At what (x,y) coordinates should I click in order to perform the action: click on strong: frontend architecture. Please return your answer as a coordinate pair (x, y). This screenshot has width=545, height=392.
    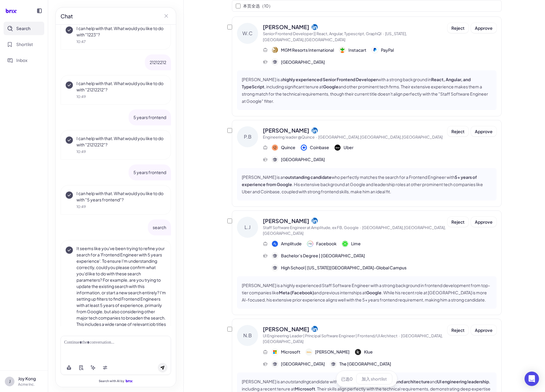
    Looking at the image, I should click on (407, 382).